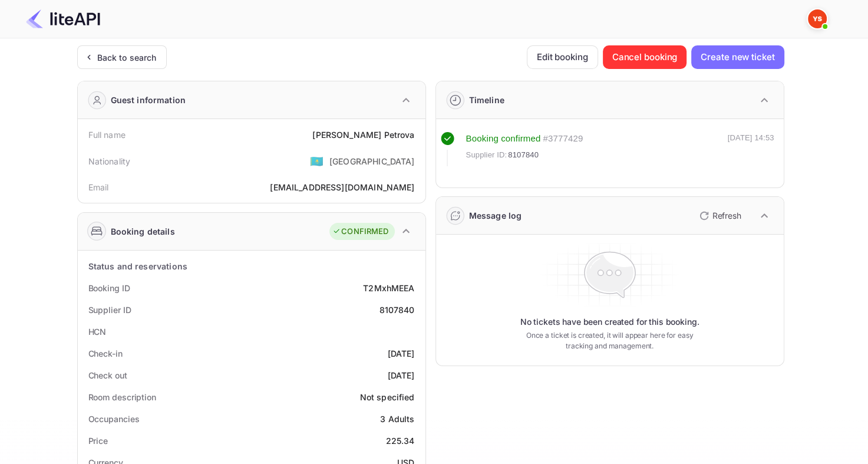  What do you see at coordinates (122, 396) in the screenshot?
I see `div: Room description` at bounding box center [122, 396].